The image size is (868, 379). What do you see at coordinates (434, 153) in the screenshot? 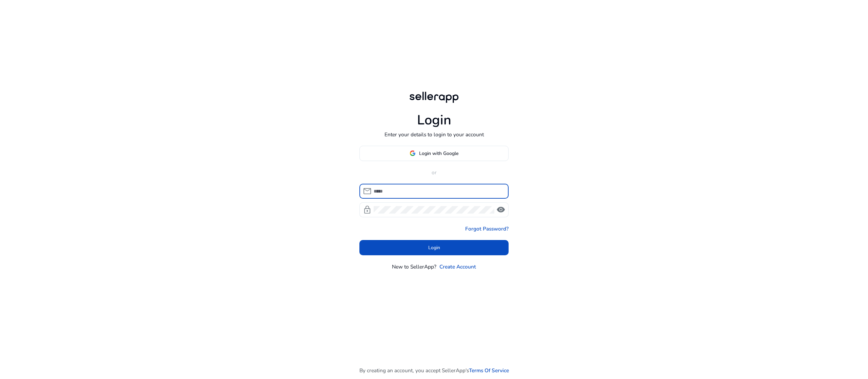
I see `button: Login with Google` at bounding box center [434, 153].